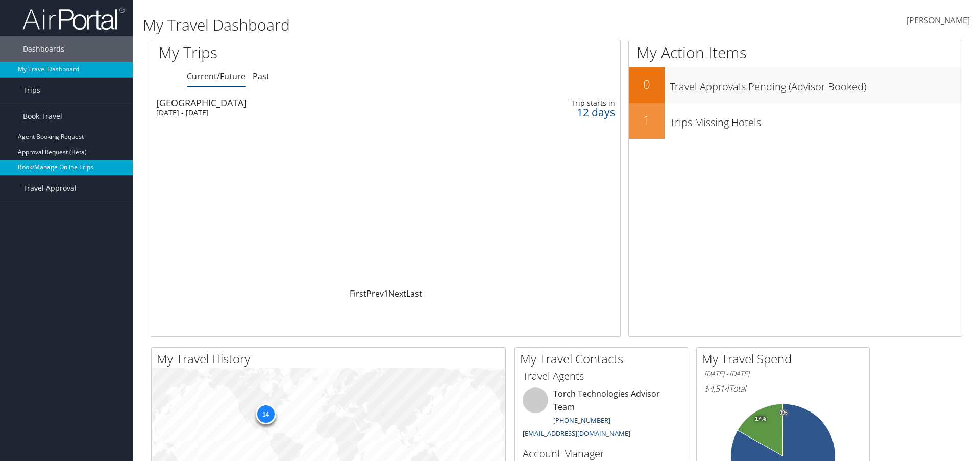 This screenshot has width=980, height=461. I want to click on div: 12 days, so click(563, 113).